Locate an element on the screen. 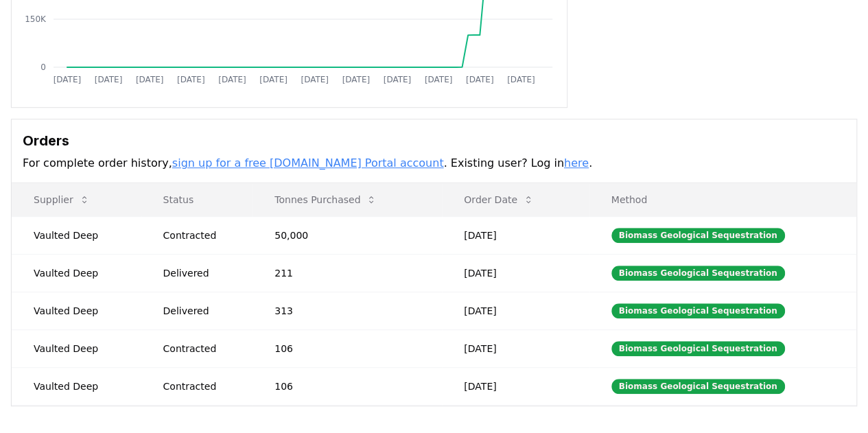 Image resolution: width=868 pixels, height=433 pixels. p: For complete order history, . Existing user? Log in . is located at coordinates (434, 163).